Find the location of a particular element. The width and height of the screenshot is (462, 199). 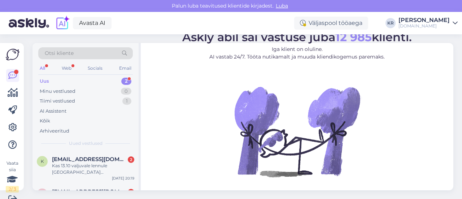

p: Iga klient on oluline. AI vastab 24/7. Tööta nutikamalt ja muuda kliendikogemus paremaks. is located at coordinates (297, 53).